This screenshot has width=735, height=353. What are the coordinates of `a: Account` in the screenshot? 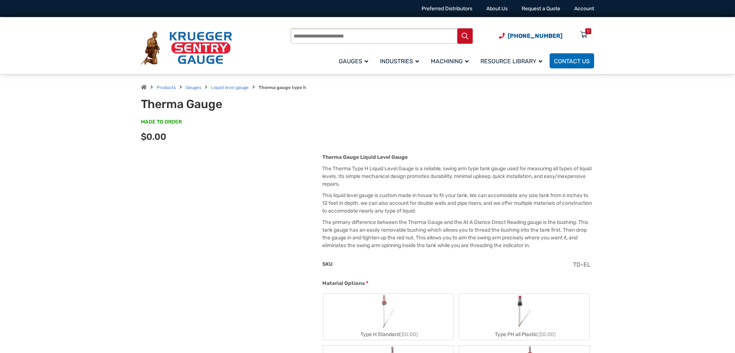 It's located at (584, 8).